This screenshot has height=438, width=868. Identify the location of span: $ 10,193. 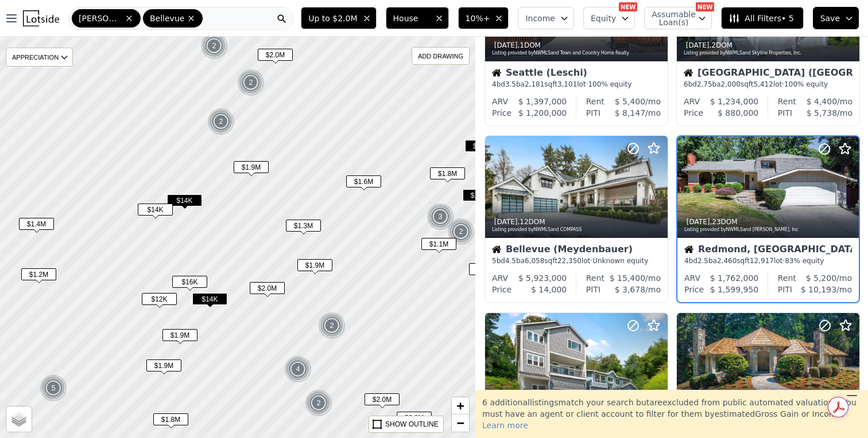
(818, 290).